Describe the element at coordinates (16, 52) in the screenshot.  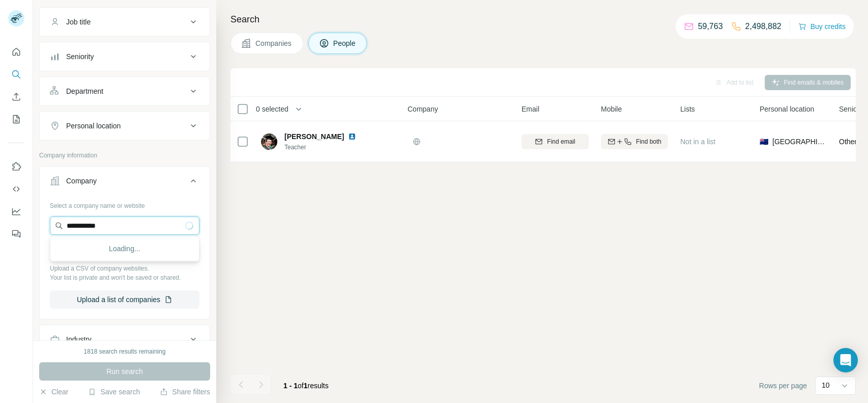
I see `button: Quick start` at that location.